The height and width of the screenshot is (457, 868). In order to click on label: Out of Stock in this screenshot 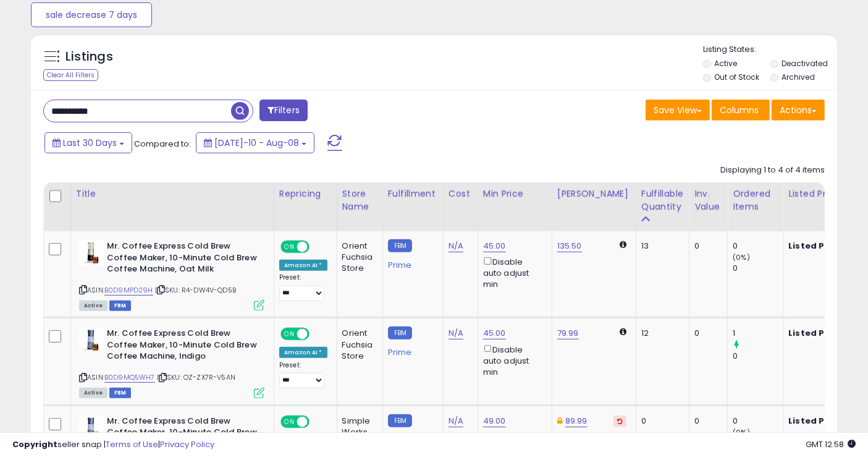, I will do `click(737, 77)`.